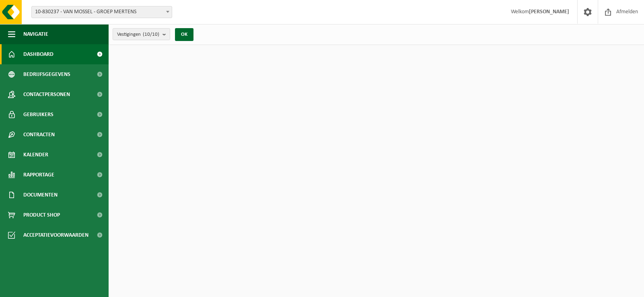 The image size is (644, 297). Describe the element at coordinates (39, 115) in the screenshot. I see `span: Gebruikers` at that location.